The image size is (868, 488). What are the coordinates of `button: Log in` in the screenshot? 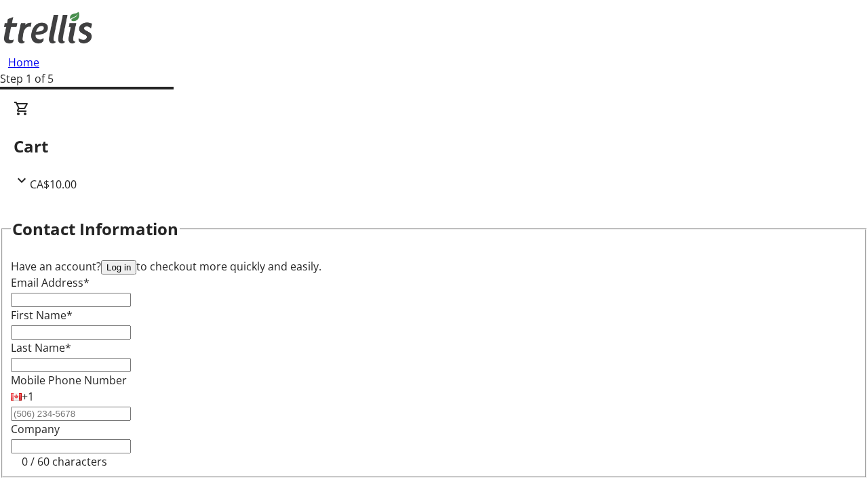 It's located at (119, 267).